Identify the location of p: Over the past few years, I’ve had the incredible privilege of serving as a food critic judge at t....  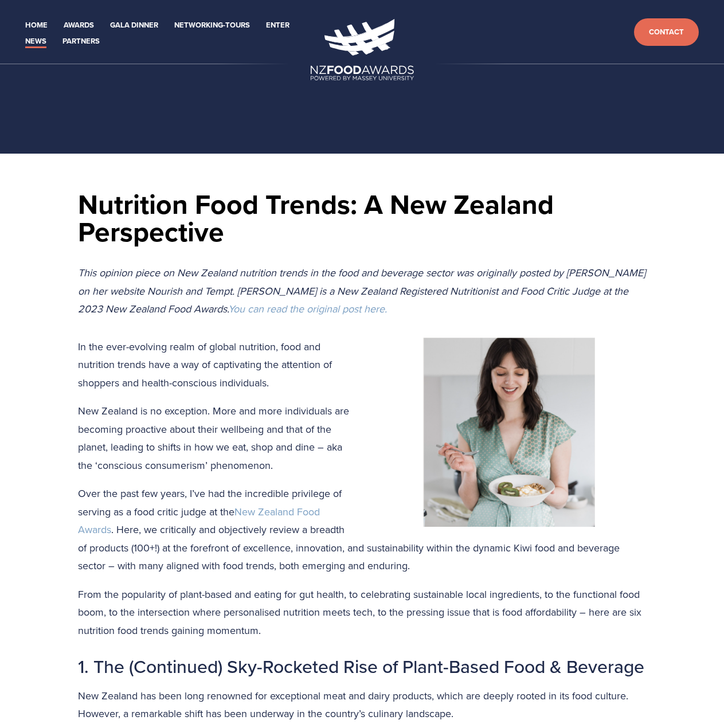
(362, 530).